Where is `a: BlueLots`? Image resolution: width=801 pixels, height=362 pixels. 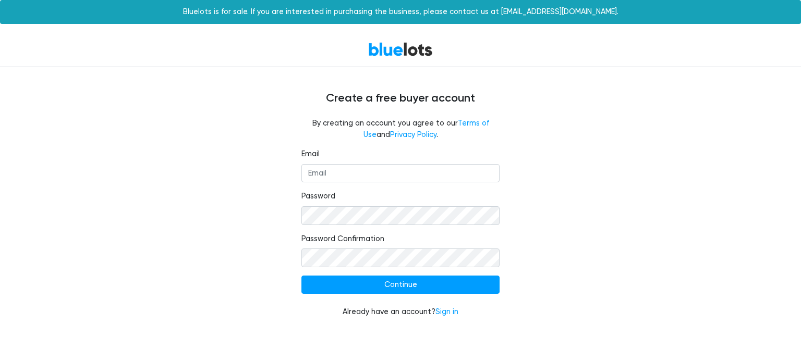 a: BlueLots is located at coordinates (400, 49).